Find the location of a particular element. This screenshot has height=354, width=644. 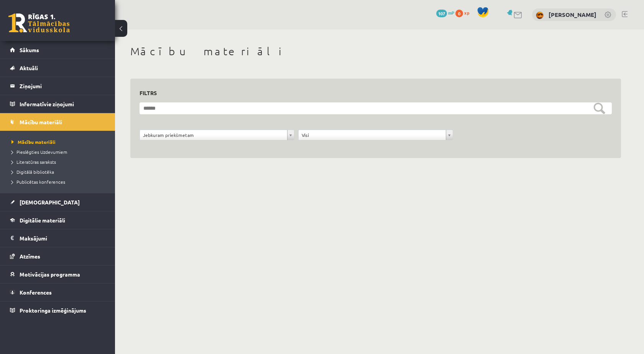

span: Jebkuram priekšmetam is located at coordinates (214, 135).